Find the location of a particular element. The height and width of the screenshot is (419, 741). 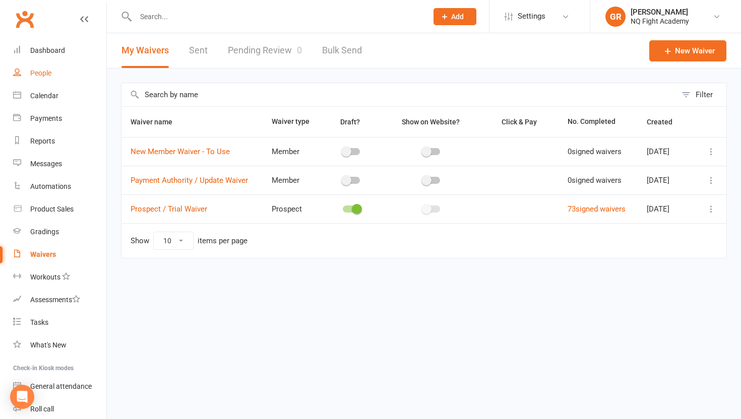

a: New Member Waiver - To Use is located at coordinates (180, 152).